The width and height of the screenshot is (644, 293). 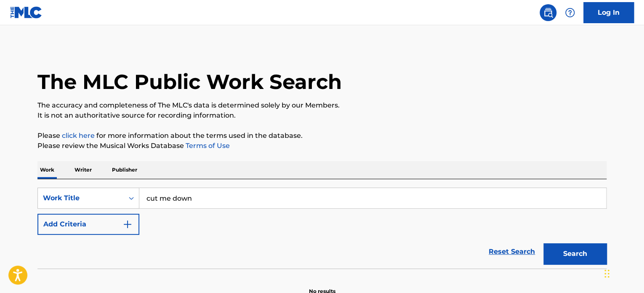 I want to click on p: Please review the Musical Works Database, so click(x=322, y=146).